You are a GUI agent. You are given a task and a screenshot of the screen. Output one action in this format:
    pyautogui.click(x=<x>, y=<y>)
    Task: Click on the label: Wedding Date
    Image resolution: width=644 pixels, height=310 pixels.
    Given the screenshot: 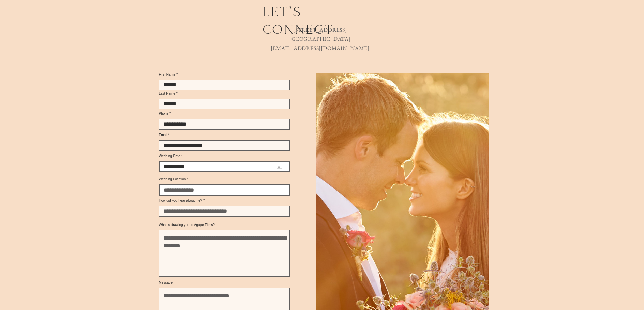 What is the action you would take?
    pyautogui.click(x=224, y=156)
    